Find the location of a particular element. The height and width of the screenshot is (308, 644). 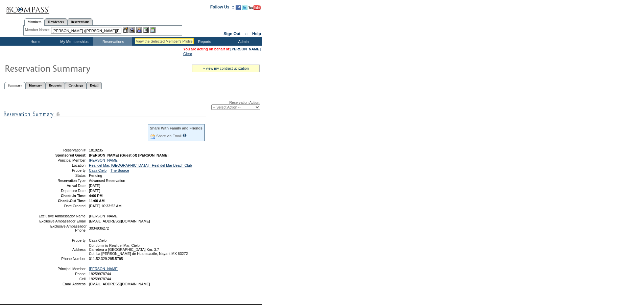

span: 011.52.329.295.5795 is located at coordinates (106, 258).